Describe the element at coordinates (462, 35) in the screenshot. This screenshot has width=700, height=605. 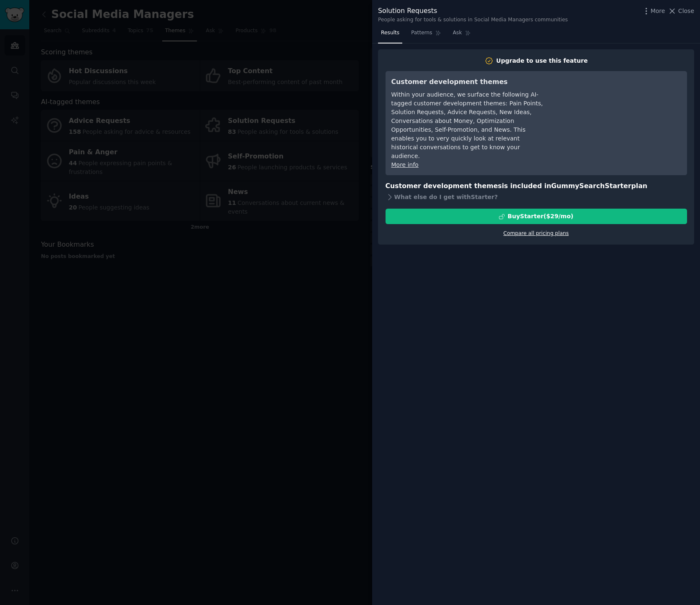
I see `a: Ask` at that location.